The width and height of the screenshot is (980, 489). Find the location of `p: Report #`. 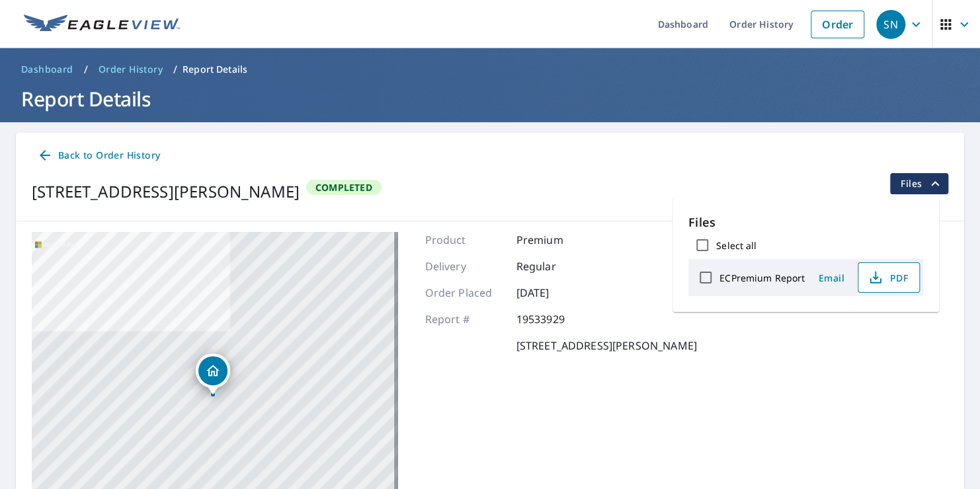

p: Report # is located at coordinates (464, 319).